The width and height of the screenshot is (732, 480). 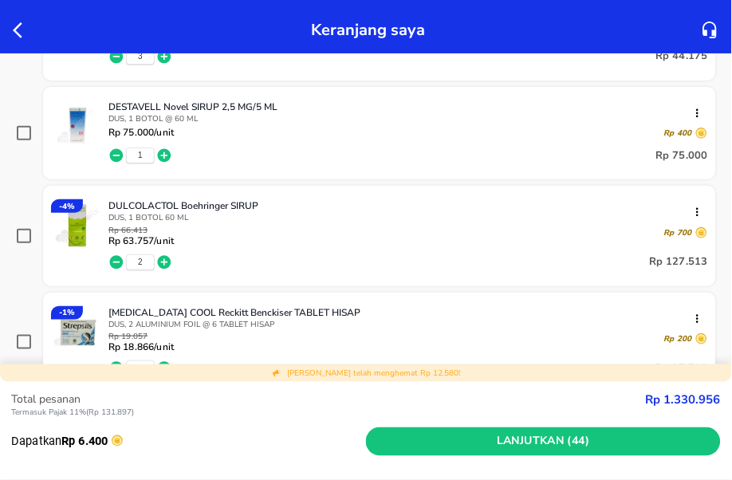 What do you see at coordinates (188, 442) in the screenshot?
I see `p: Dapatkan` at bounding box center [188, 442].